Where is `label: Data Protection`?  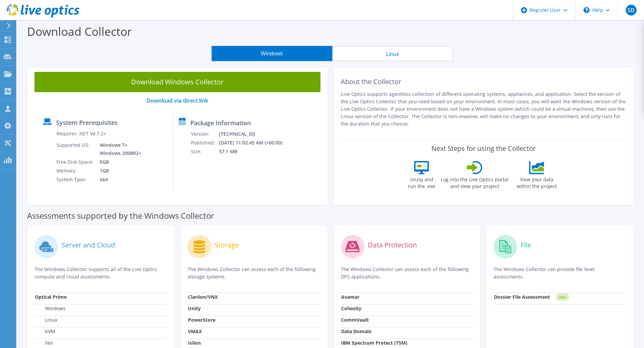
label: Data Protection is located at coordinates (392, 245).